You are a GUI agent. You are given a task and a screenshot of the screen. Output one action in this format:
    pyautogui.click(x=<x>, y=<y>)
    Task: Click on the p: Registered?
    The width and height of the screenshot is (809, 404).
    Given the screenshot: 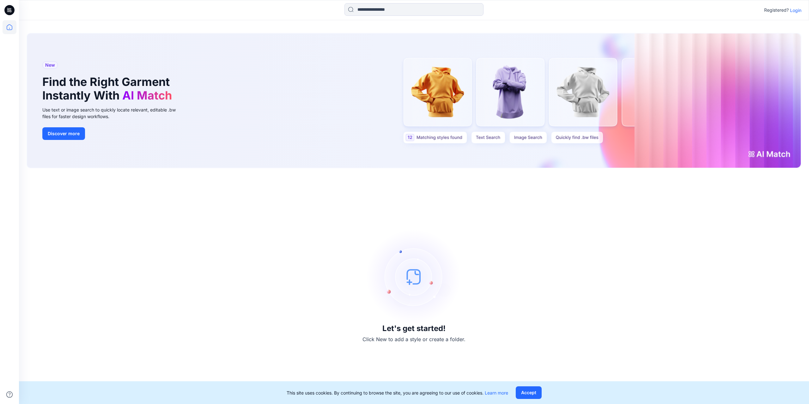 What is the action you would take?
    pyautogui.click(x=776, y=10)
    